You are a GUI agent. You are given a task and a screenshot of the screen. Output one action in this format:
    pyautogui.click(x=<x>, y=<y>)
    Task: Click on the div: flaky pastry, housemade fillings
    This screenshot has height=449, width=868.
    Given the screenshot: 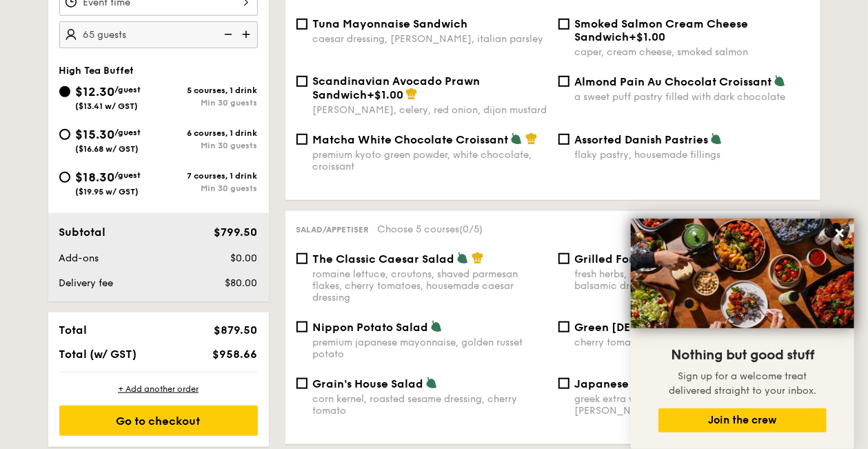 What is the action you would take?
    pyautogui.click(x=692, y=155)
    